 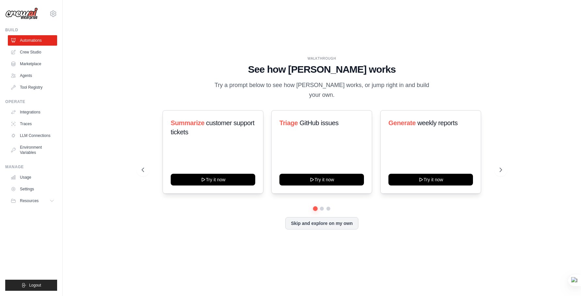 What do you see at coordinates (22, 14) in the screenshot?
I see `img: Logo` at bounding box center [22, 14].